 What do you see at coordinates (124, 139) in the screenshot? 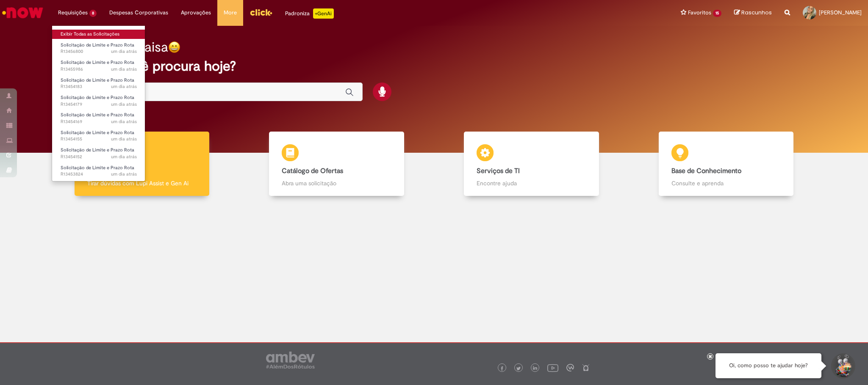
I see `time: 27/08/2025 18:21:28` at bounding box center [124, 139].